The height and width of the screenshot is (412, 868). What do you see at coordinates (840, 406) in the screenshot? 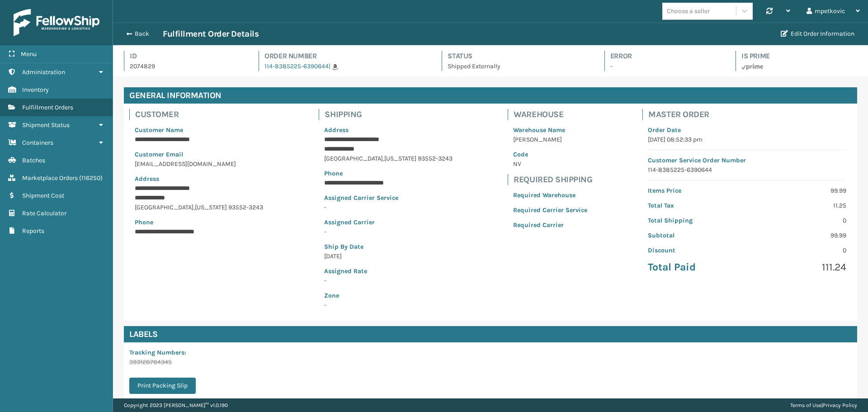
I see `a: Privacy Policy` at bounding box center [840, 406].